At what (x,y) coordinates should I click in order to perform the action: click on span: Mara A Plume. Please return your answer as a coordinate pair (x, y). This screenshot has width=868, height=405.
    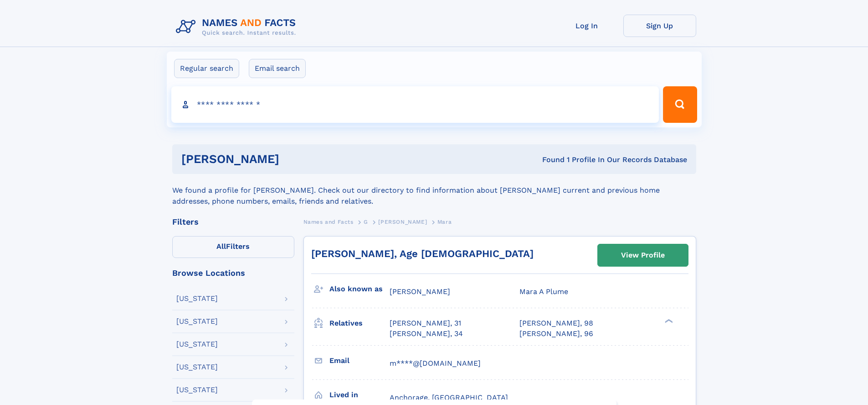
    Looking at the image, I should click on (544, 291).